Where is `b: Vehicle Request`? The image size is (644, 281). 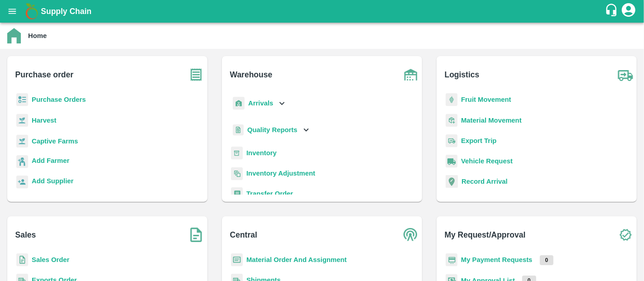
b: Vehicle Request is located at coordinates (487, 161).